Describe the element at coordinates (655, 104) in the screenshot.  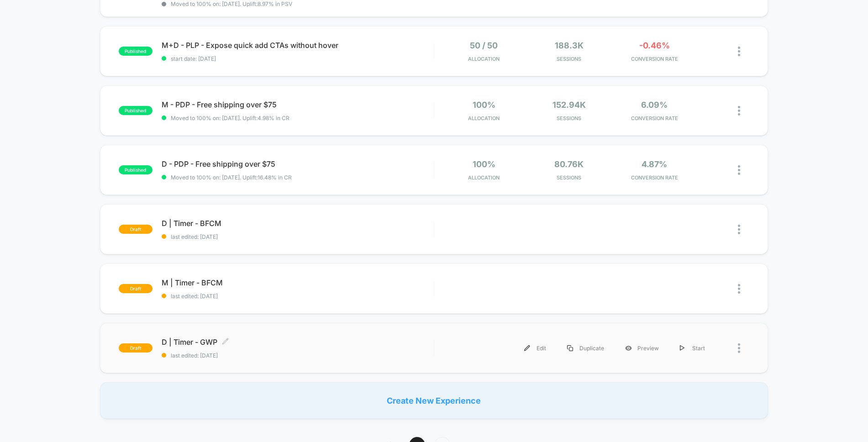
I see `span: 6.09%` at that location.